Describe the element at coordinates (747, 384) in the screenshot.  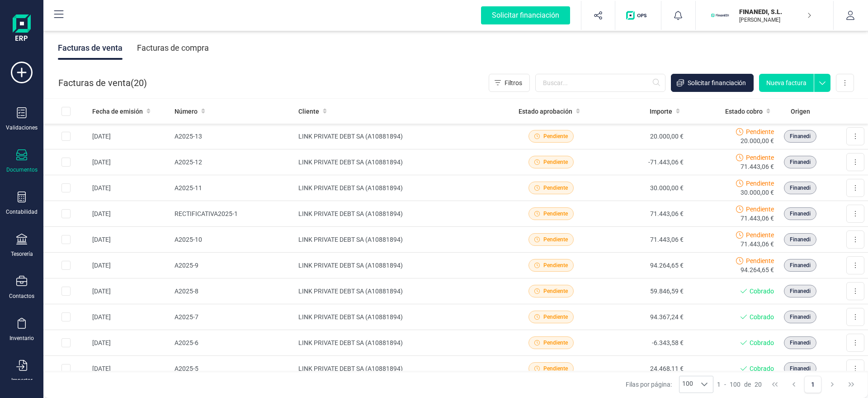
I see `span: de` at that location.